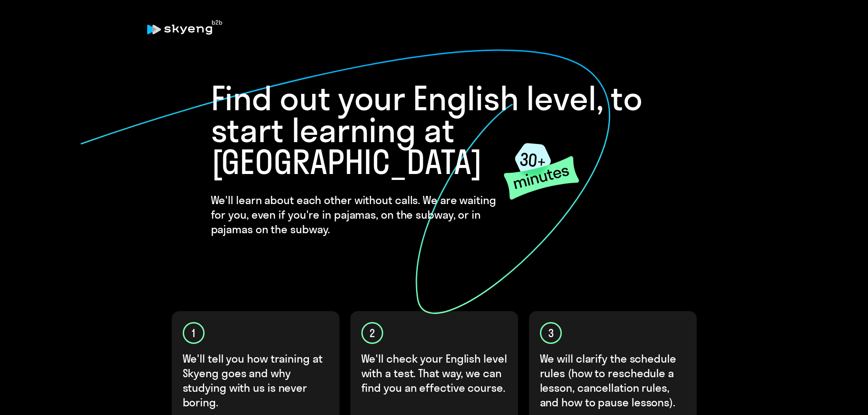 The width and height of the screenshot is (868, 415). Describe the element at coordinates (194, 333) in the screenshot. I see `div: 1` at that location.